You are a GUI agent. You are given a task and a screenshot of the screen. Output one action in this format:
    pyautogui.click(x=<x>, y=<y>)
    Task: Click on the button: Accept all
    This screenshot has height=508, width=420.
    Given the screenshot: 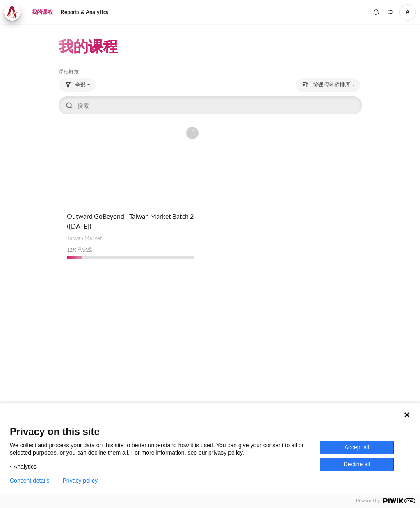 What is the action you would take?
    pyautogui.click(x=357, y=447)
    